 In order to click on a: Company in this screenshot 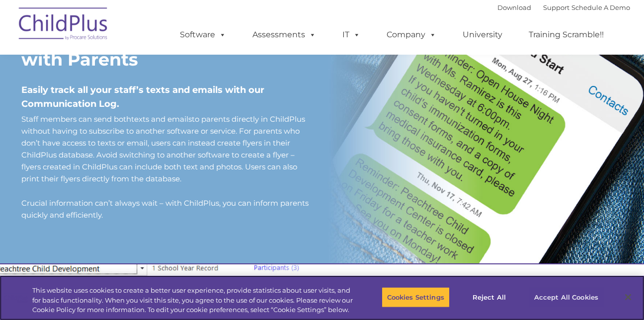, I will do `click(411, 35)`.